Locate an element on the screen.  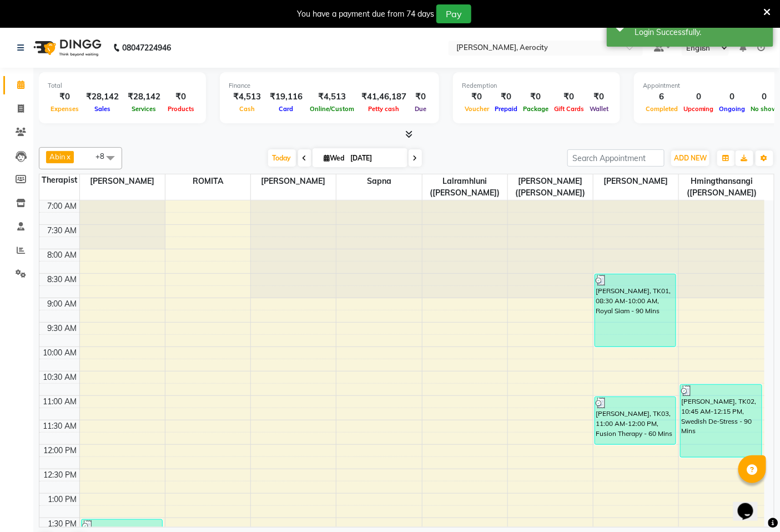
button: Pay is located at coordinates (454, 14).